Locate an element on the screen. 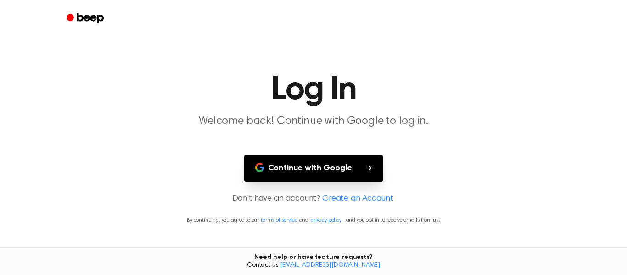 This screenshot has height=275, width=627. a: Beep is located at coordinates (86, 18).